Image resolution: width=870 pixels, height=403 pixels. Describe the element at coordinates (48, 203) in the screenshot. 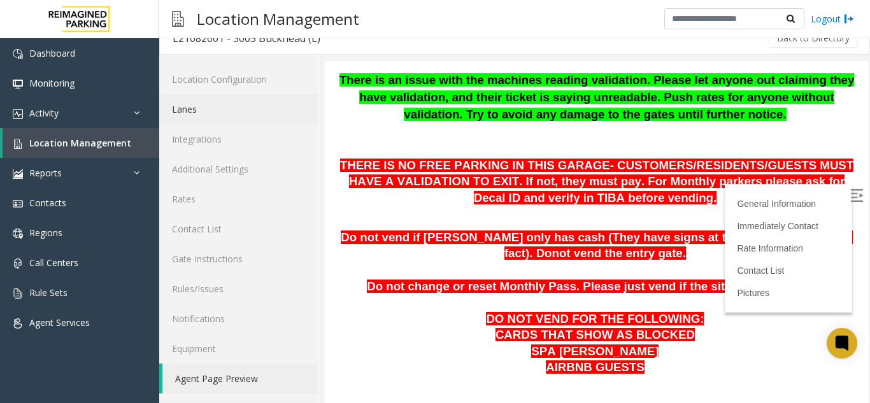

I see `span: Contacts` at that location.